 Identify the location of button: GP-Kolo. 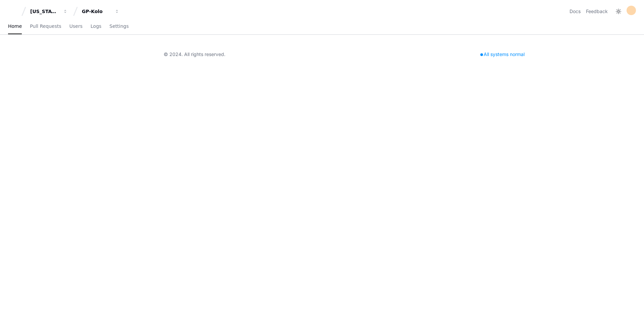
(100, 11).